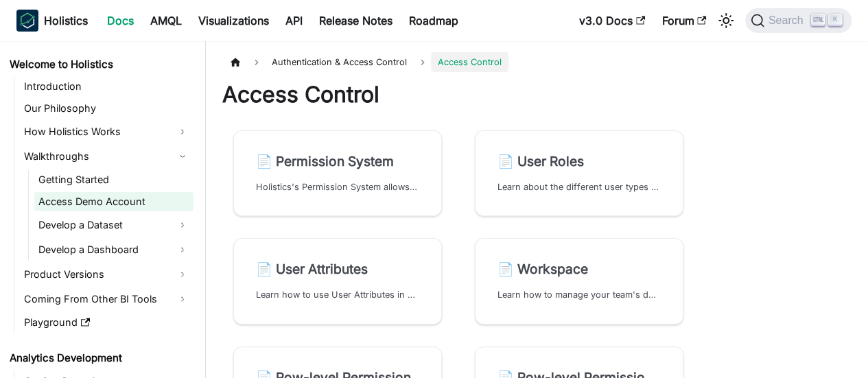 This screenshot has height=378, width=868. I want to click on a: 📄️ WorkspaceLearn how to manage your team's data access, share reports, and track progress with H..., so click(579, 280).